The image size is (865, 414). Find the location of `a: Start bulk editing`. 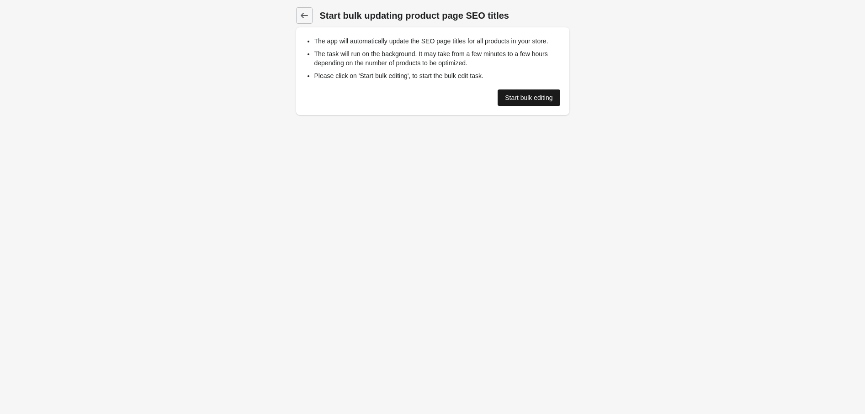

a: Start bulk editing is located at coordinates (528, 98).